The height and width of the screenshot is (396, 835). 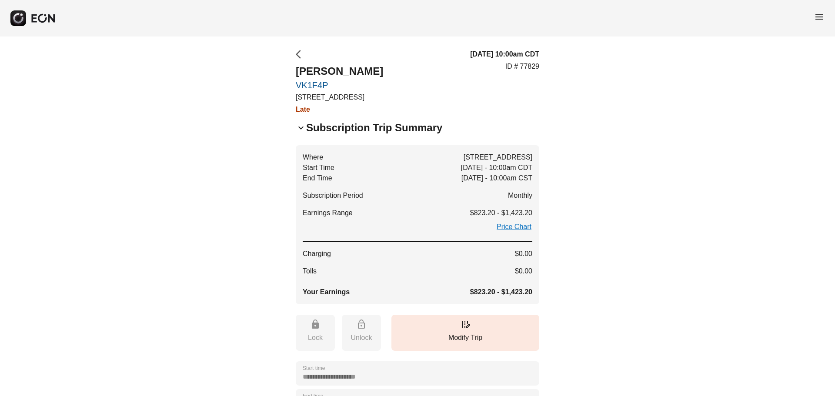 What do you see at coordinates (520, 196) in the screenshot?
I see `span: Monthly` at bounding box center [520, 196].